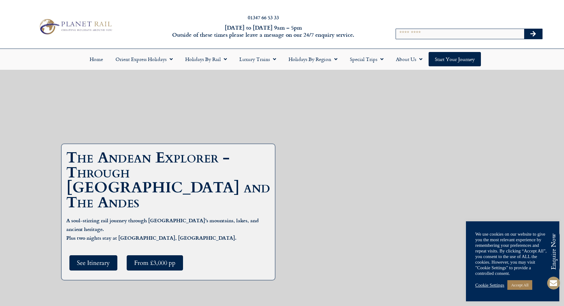  Describe the element at coordinates (490, 285) in the screenshot. I see `a: Cookie Settings` at that location.